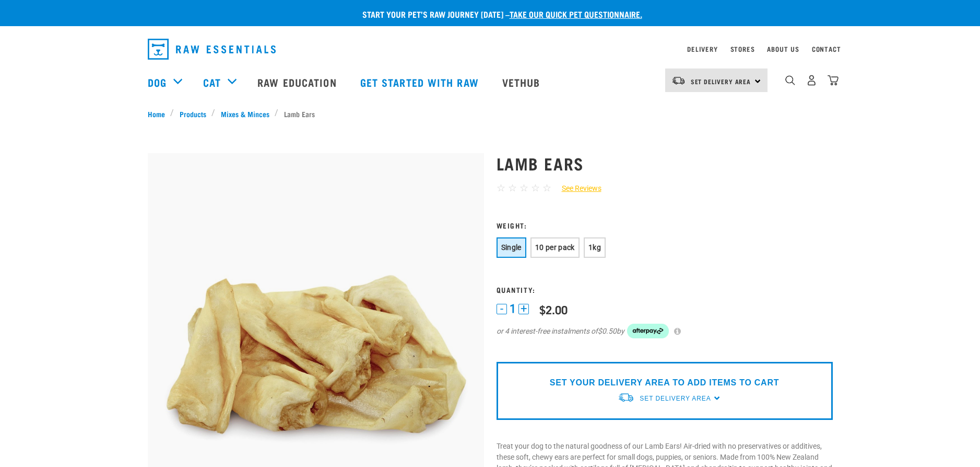 This screenshot has height=467, width=980. What do you see at coordinates (490, 49) in the screenshot?
I see `nav: dropdown navigation` at bounding box center [490, 49].